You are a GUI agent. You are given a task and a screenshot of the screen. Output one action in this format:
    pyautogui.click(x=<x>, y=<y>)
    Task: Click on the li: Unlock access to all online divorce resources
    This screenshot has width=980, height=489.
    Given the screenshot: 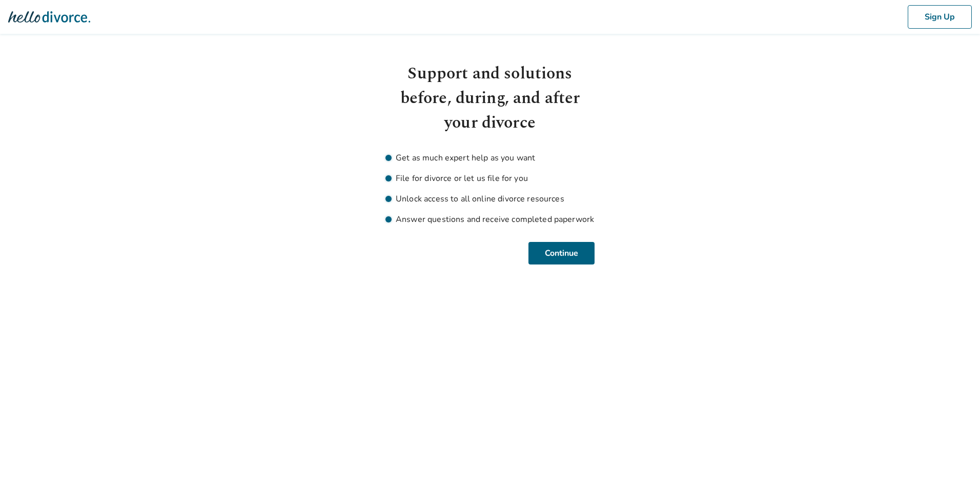 What is the action you would take?
    pyautogui.click(x=490, y=199)
    